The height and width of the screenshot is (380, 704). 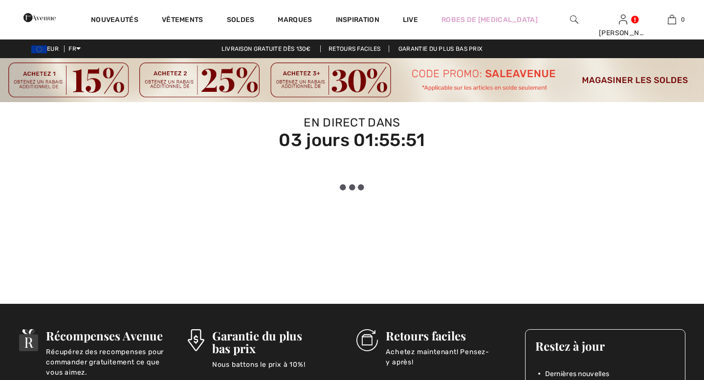 I want to click on img: 1ère Avenue, so click(x=40, y=18).